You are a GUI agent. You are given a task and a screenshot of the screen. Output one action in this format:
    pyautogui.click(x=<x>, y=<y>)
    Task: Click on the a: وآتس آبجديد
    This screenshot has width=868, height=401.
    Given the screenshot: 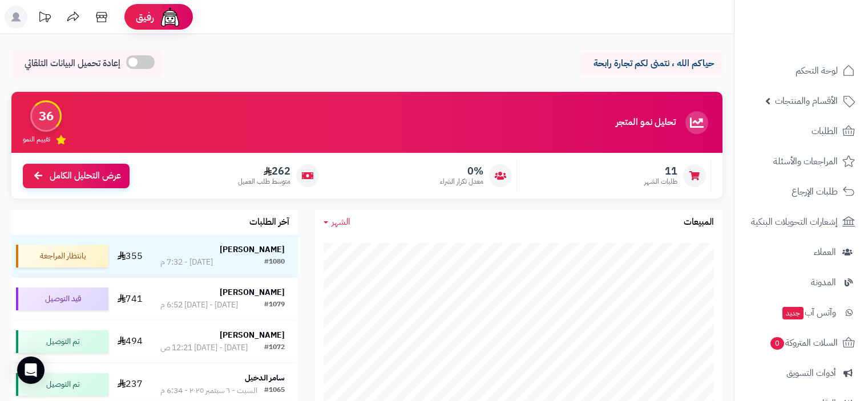 What is the action you would take?
    pyautogui.click(x=801, y=313)
    